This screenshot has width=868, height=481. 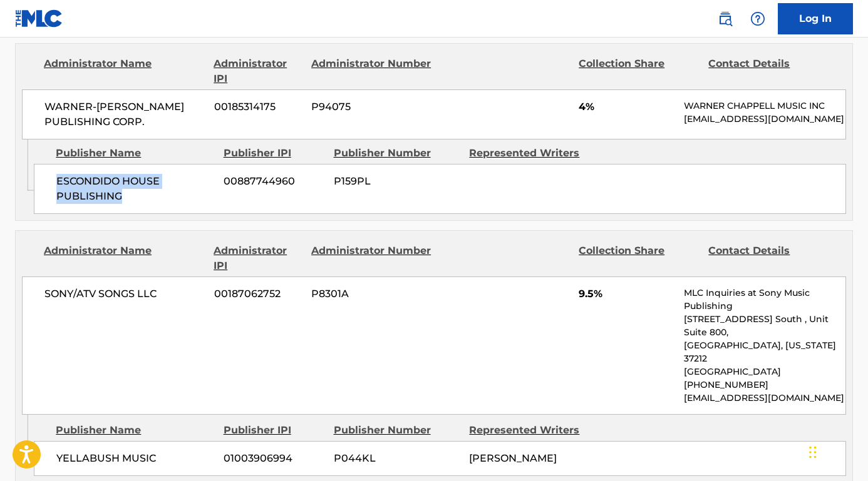 I want to click on img: MLC Logo, so click(x=39, y=18).